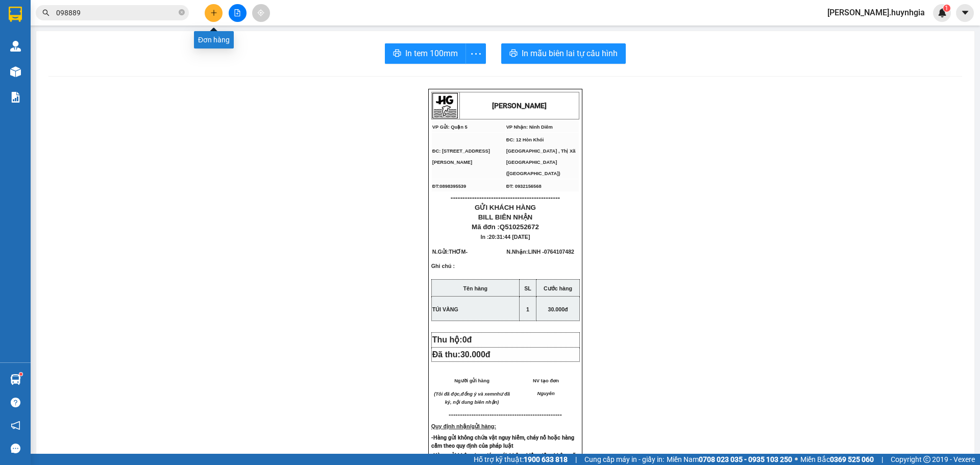 The width and height of the screenshot is (980, 465). What do you see at coordinates (467, 340) in the screenshot?
I see `span: 0đ` at bounding box center [467, 340].